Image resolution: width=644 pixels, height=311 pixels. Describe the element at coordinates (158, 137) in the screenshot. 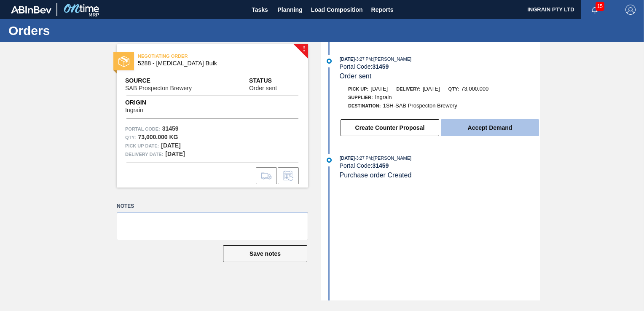

I see `strong: 73,000.000 KG` at that location.